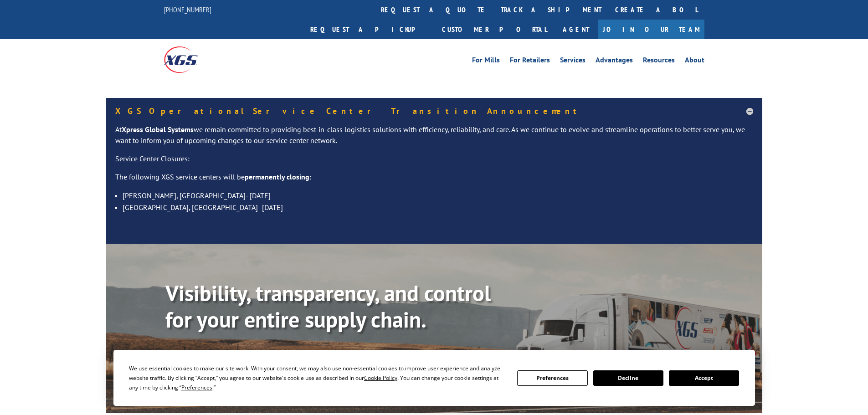 Image resolution: width=868 pixels, height=415 pixels. What do you see at coordinates (434, 111) in the screenshot?
I see `h5: XGS Operational Service Center Transition Announcement` at bounding box center [434, 111].